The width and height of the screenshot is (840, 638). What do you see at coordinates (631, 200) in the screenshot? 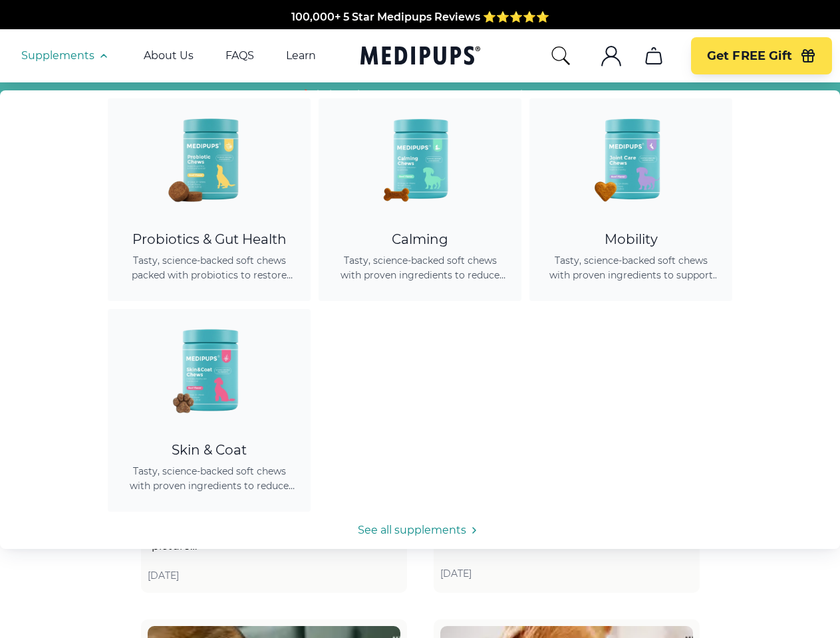
I see `a: Joint Care Chews - MedipupsMobilityTasty, science-backed soft chews with proven ingredients to su...` at bounding box center [631, 200].